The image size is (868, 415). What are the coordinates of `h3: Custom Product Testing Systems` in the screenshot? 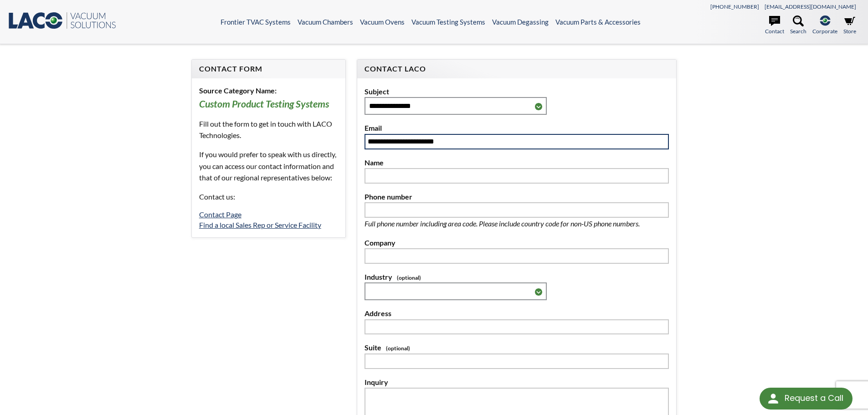 It's located at (269, 104).